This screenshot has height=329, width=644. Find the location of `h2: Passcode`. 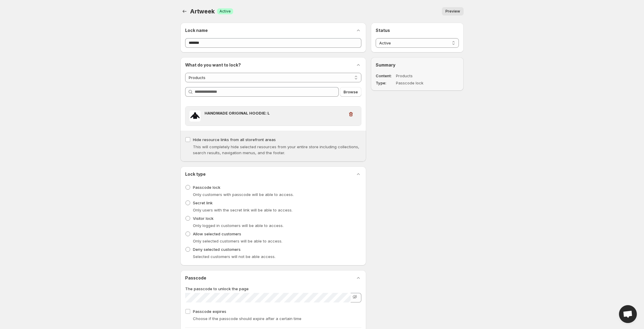

h2: Passcode is located at coordinates (196, 278).